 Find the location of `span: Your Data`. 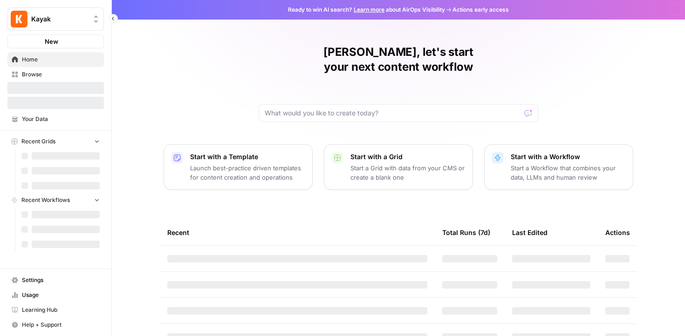

span: Your Data is located at coordinates (61, 119).